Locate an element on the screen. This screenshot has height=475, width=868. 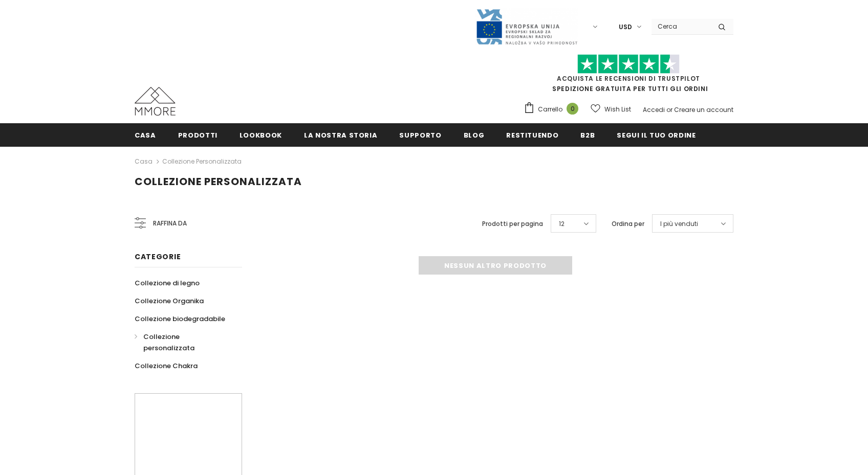
span: USD is located at coordinates (625, 27).